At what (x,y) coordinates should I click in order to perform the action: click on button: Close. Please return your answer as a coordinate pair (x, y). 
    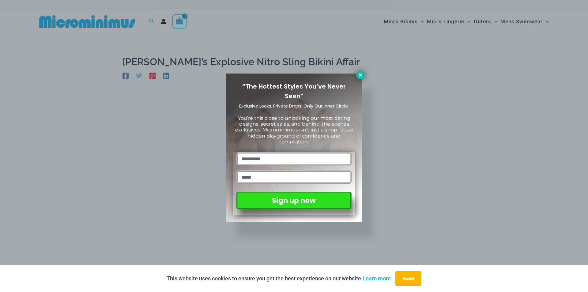
    Looking at the image, I should click on (360, 75).